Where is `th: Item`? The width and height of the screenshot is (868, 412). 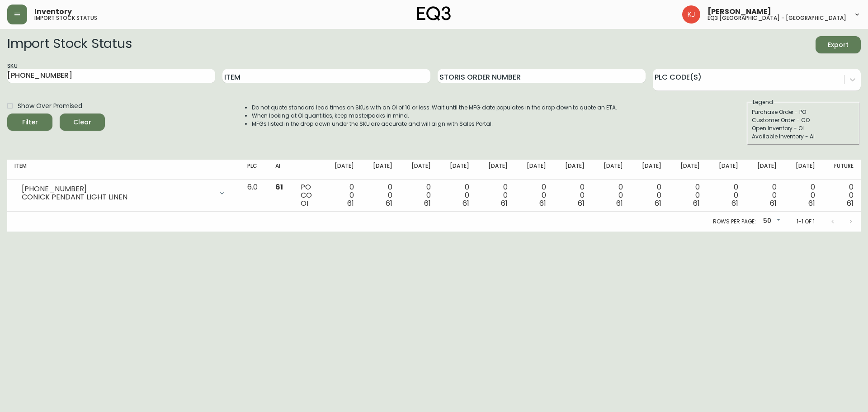
th: Item is located at coordinates (123, 170).